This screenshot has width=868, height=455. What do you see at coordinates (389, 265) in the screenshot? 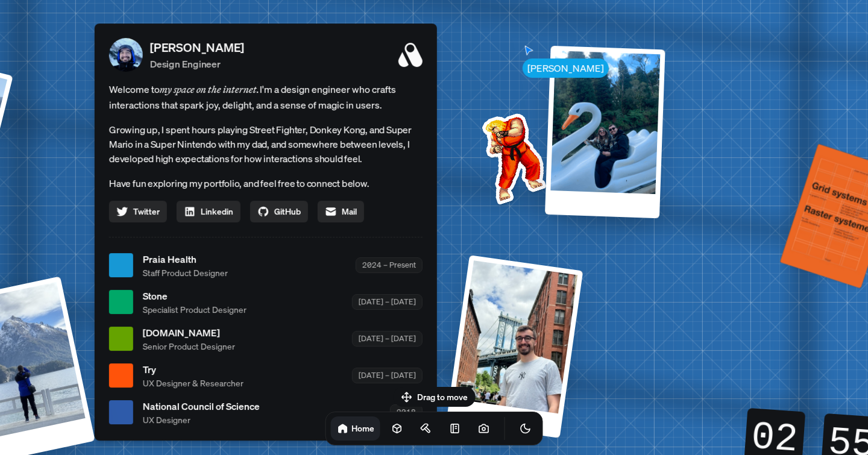
I see `div: 2024 – Present` at bounding box center [389, 265].